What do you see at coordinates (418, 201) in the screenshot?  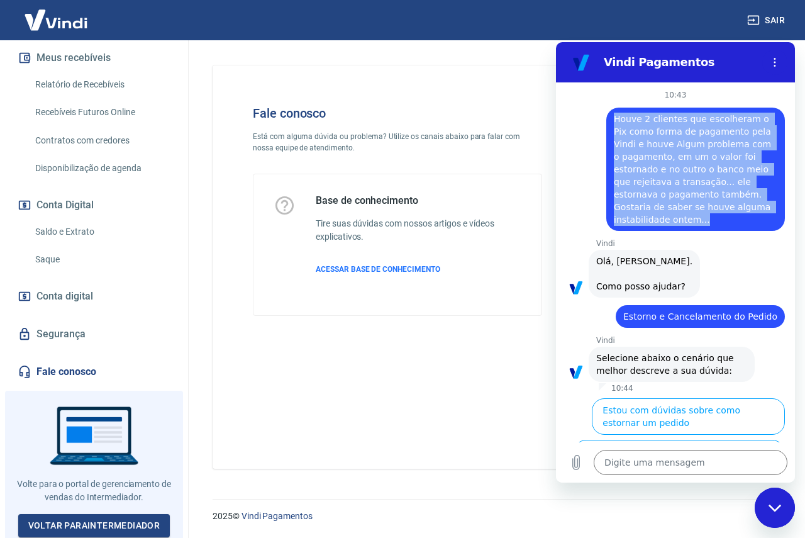 I see `h5: Base de conhecimento` at bounding box center [418, 201].